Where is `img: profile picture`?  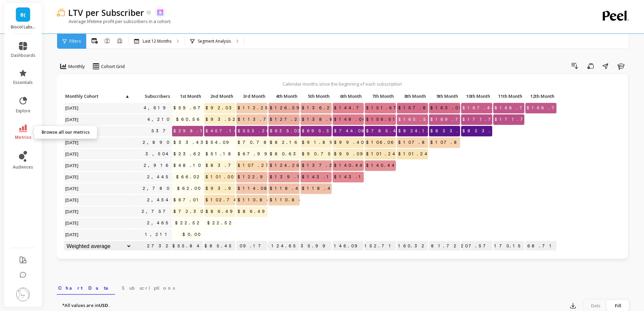 img: profile picture is located at coordinates (23, 294).